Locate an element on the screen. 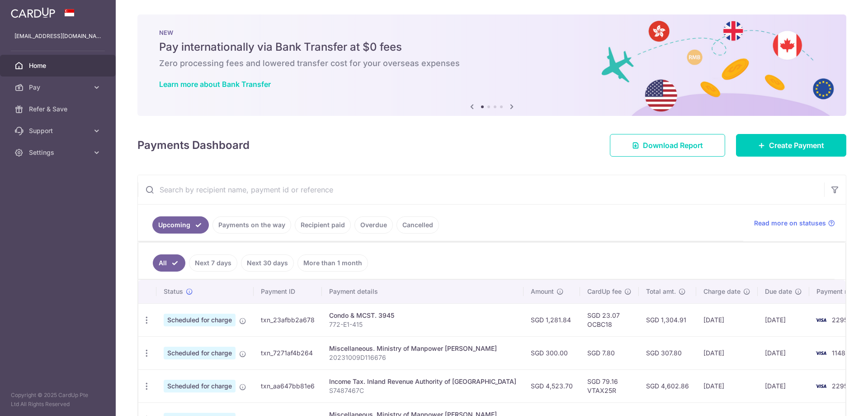  a: Overdue is located at coordinates (373, 225).